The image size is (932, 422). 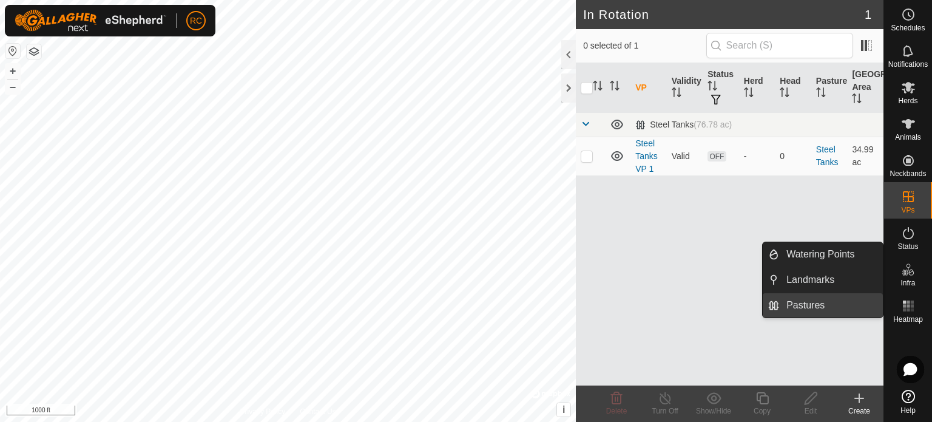 What do you see at coordinates (907, 410) in the screenshot?
I see `span: Help` at bounding box center [907, 410].